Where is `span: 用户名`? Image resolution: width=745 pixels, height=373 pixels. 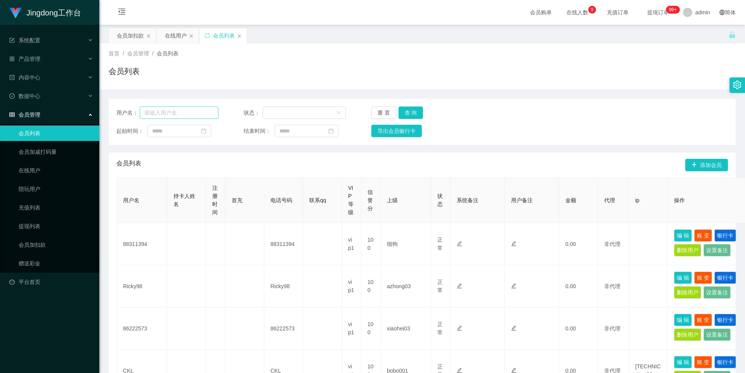 span: 用户名 is located at coordinates (131, 201).